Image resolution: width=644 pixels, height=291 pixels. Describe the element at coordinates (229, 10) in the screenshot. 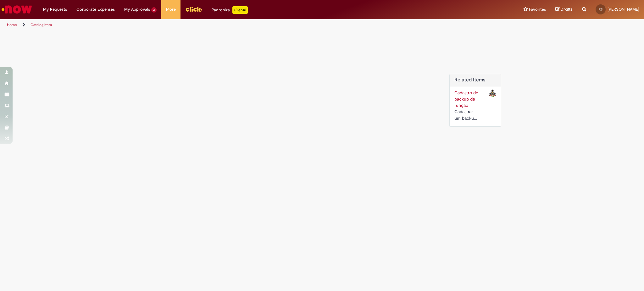

I see `div: Padroniza` at that location.